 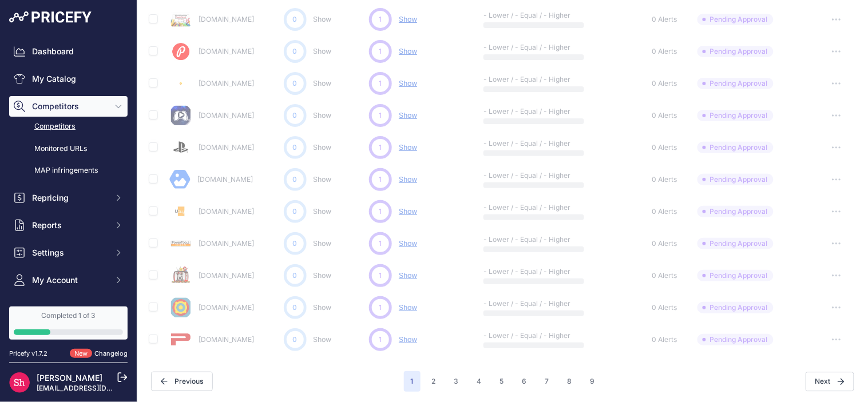 What do you see at coordinates (69, 198) in the screenshot?
I see `span: Repricing` at bounding box center [69, 198].